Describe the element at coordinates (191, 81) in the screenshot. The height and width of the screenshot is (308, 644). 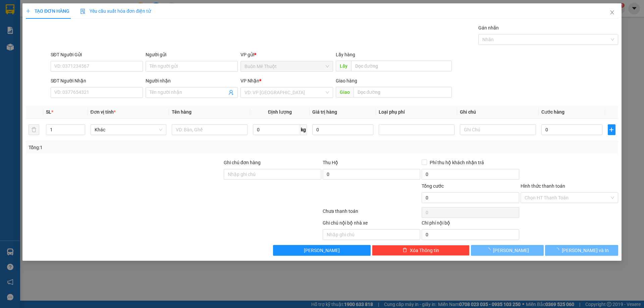
I see `div: Người nhận` at that location.